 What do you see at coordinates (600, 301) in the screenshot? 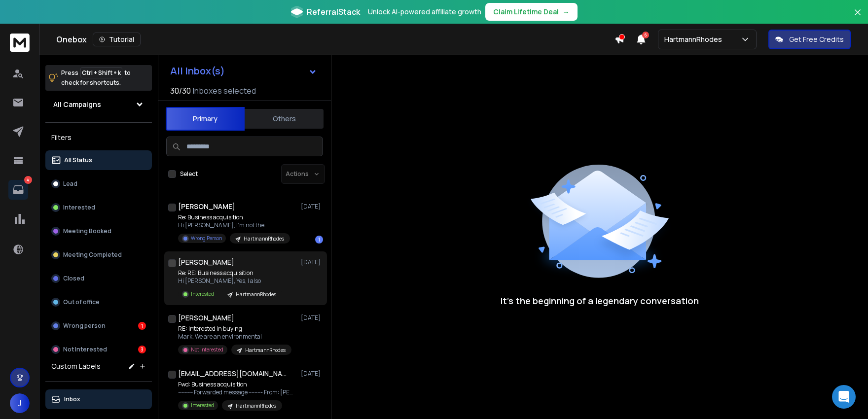
I see `p: It’s the beginning of a legendary conversation` at bounding box center [600, 301].